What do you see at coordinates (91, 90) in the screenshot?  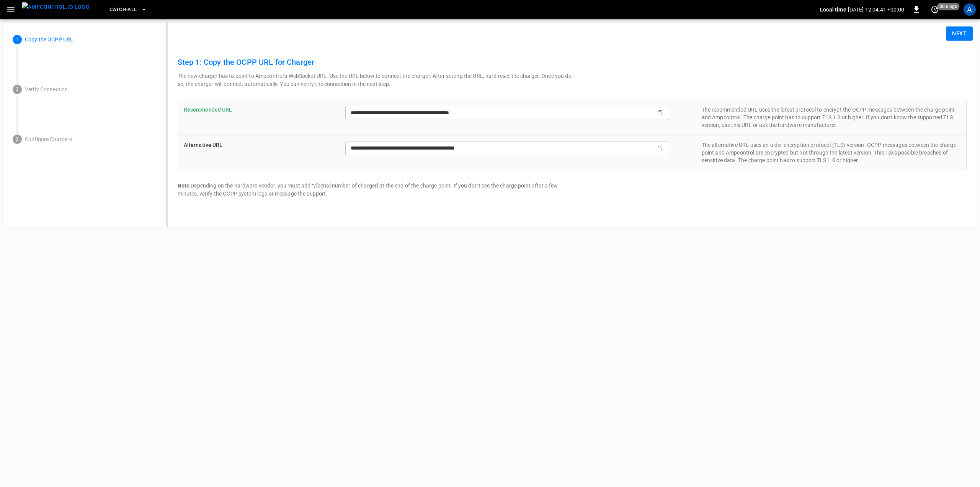 I see `p: Verify Connection` at bounding box center [91, 90].